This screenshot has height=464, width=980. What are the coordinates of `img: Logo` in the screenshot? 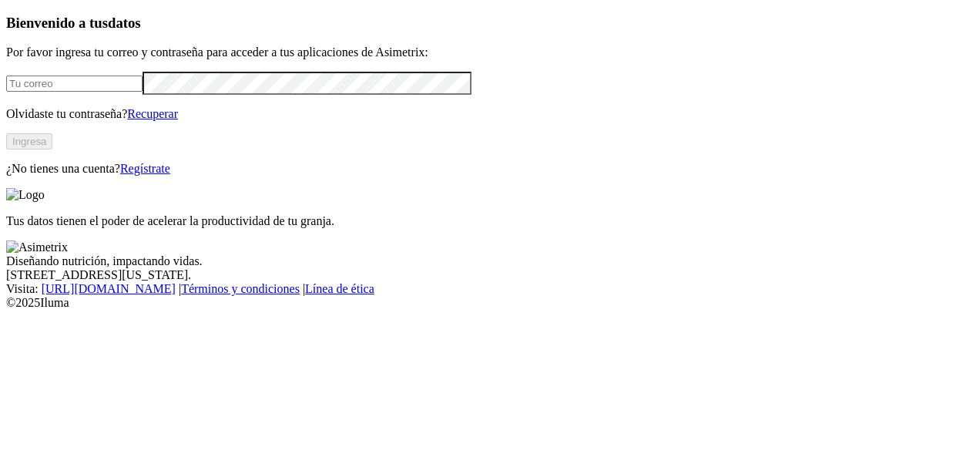 It's located at (25, 195).